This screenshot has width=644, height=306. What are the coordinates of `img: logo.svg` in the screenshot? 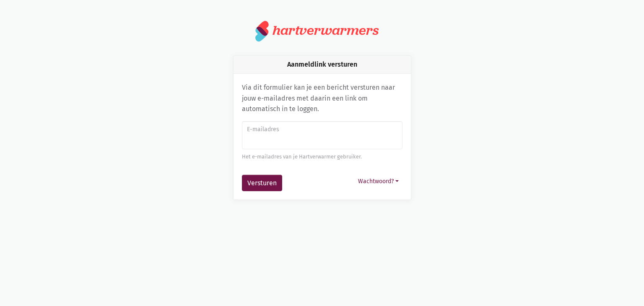 It's located at (262, 31).